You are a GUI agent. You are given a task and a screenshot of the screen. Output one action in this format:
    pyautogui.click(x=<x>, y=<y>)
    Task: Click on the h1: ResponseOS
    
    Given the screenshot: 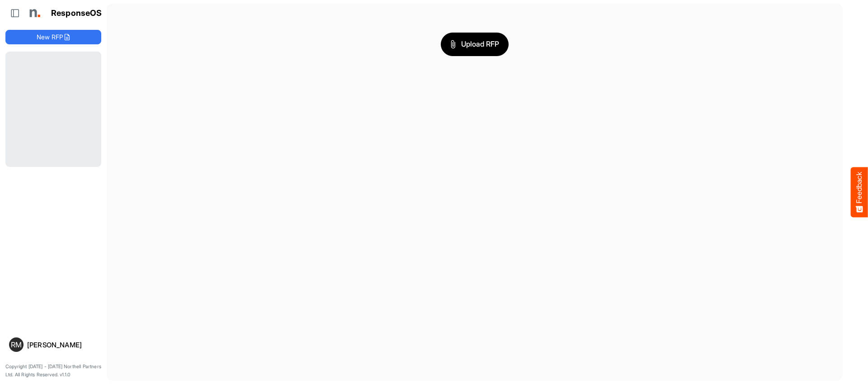 What is the action you would take?
    pyautogui.click(x=77, y=13)
    